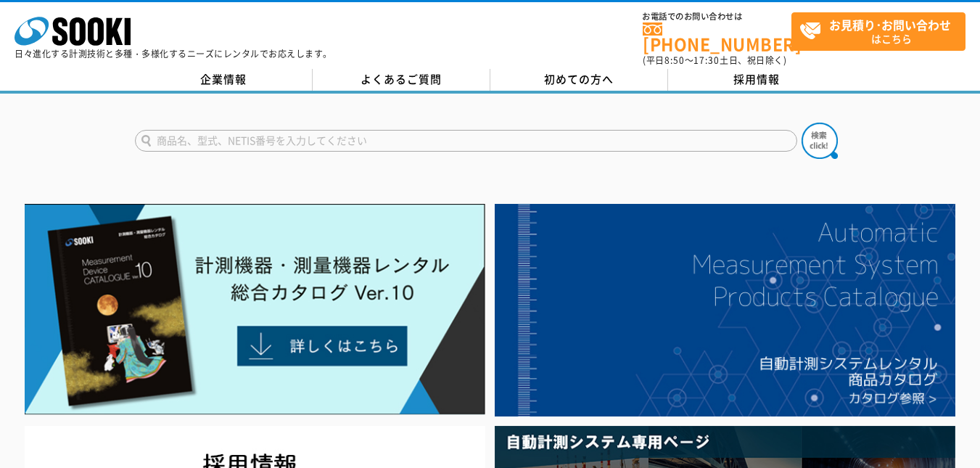  I want to click on a: お見積り･お問い合わせはこちら, so click(878, 31).